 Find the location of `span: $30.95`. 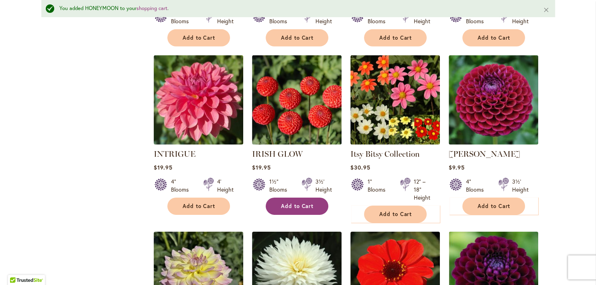

span: $30.95 is located at coordinates (360, 167).